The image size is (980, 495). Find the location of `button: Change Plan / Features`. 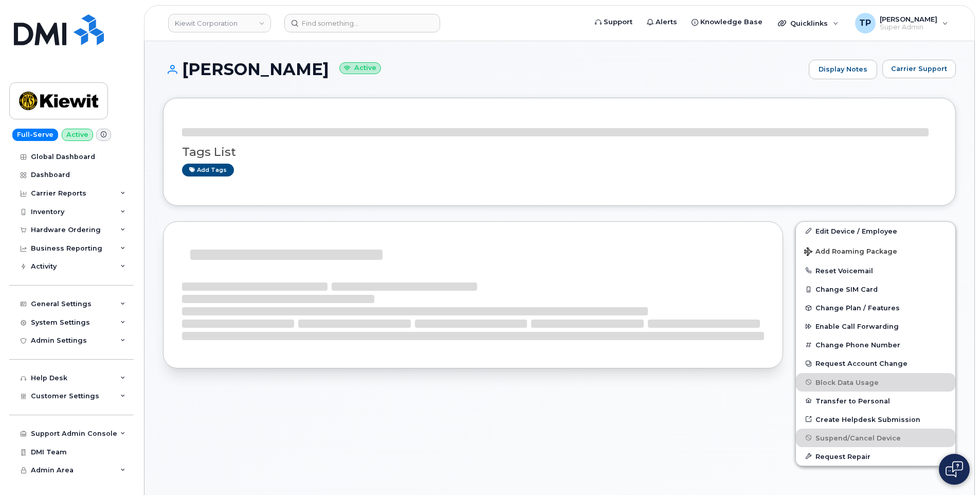

button: Change Plan / Features is located at coordinates (875, 307).